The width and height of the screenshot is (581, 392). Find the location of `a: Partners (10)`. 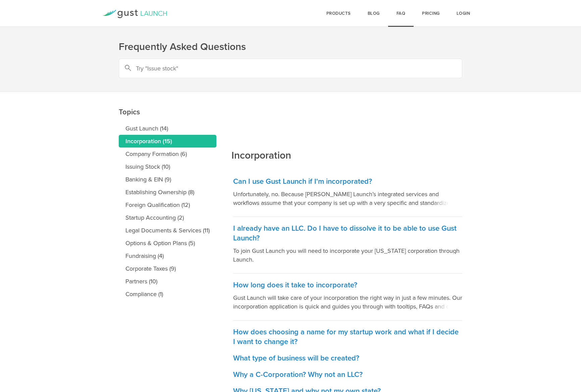

a: Partners (10) is located at coordinates (168, 281).